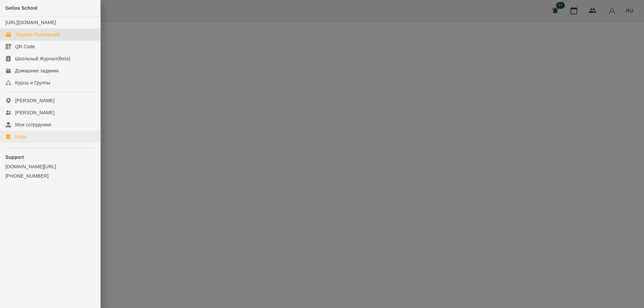 The image size is (644, 308). What do you see at coordinates (50, 157) in the screenshot?
I see `p: Support` at bounding box center [50, 157].